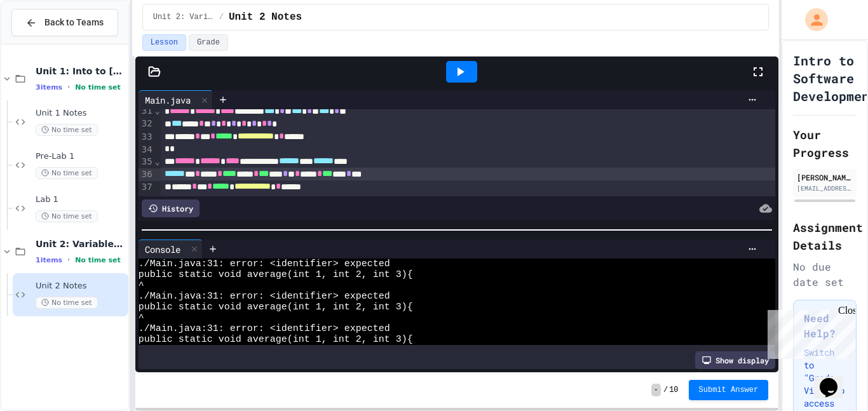 The image size is (868, 411). What do you see at coordinates (209, 42) in the screenshot?
I see `button: Grade` at bounding box center [209, 42].